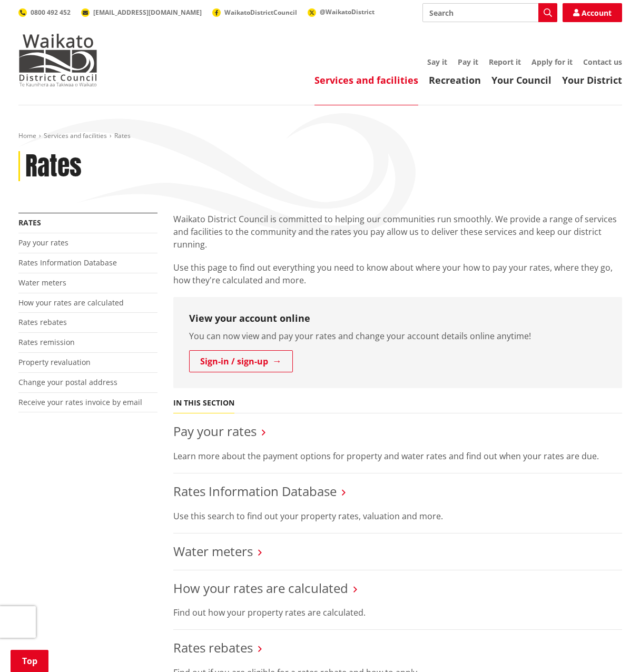 This screenshot has width=640, height=672. What do you see at coordinates (50, 12) in the screenshot?
I see `span: 0800 492 452` at bounding box center [50, 12].